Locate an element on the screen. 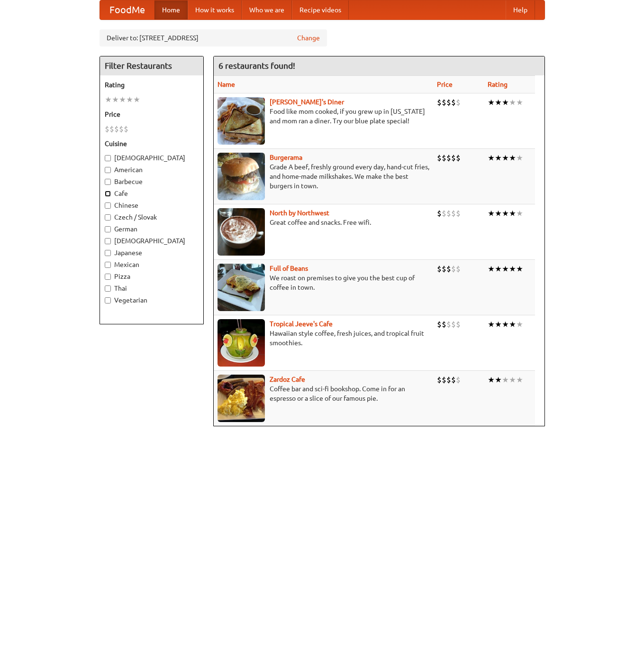 The width and height of the screenshot is (644, 671). img: north.jpg is located at coordinates (241, 232).